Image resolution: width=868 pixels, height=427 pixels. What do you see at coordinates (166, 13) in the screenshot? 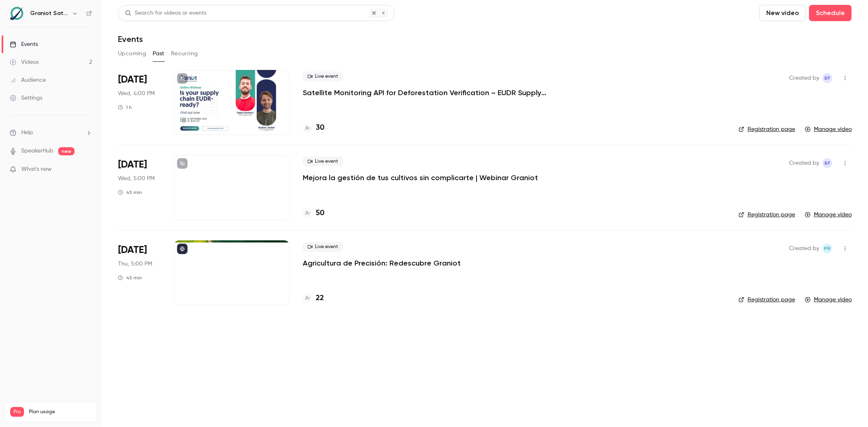
I see `div: Search for videos or events` at bounding box center [166, 13].